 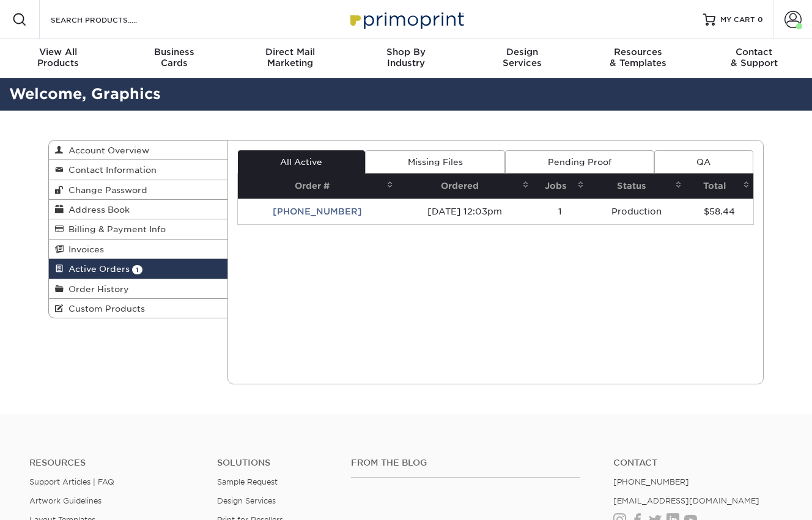 I want to click on a: Missing Files, so click(x=434, y=162).